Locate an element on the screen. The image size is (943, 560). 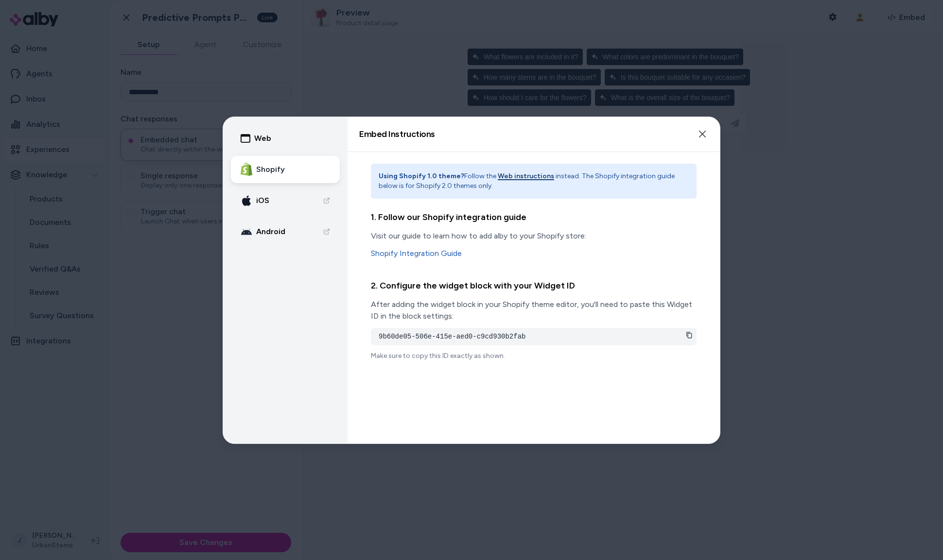
a: Shopify Integration Guide is located at coordinates (534, 253).